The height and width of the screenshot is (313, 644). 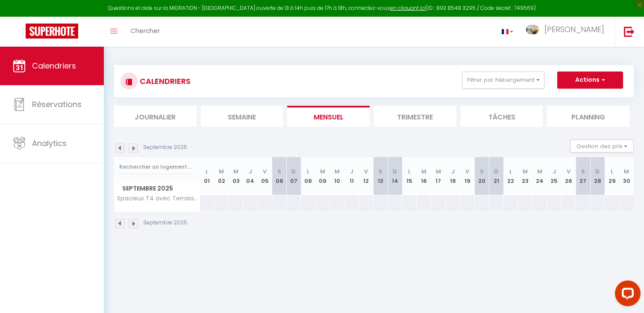 I want to click on th: 28, so click(x=598, y=176).